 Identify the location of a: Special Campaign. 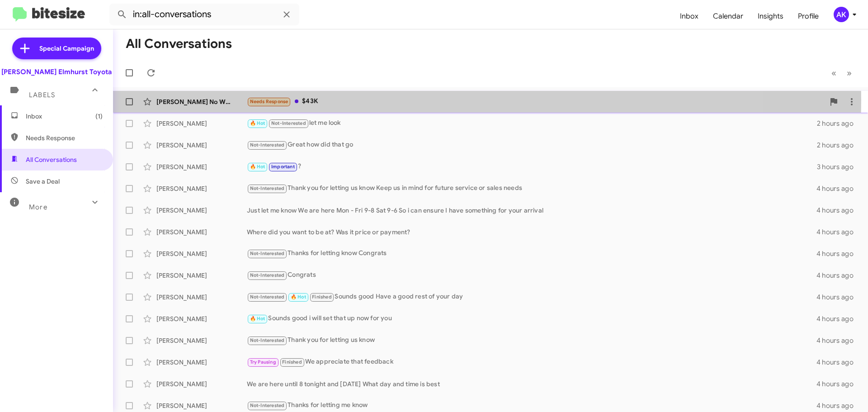
(57, 48).